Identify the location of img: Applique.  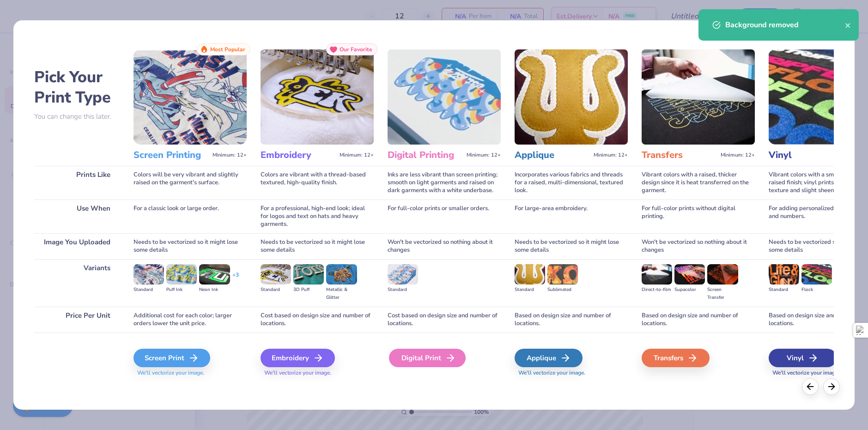
(571, 97).